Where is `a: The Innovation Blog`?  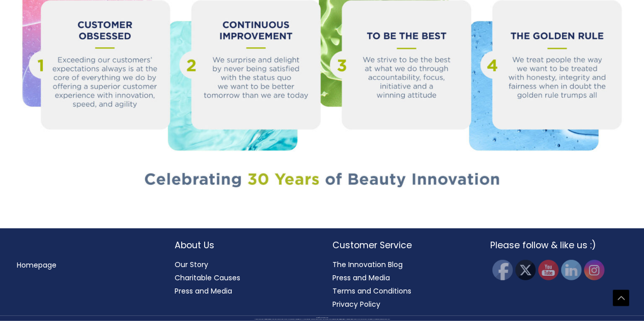
a: The Innovation Blog is located at coordinates (367, 265).